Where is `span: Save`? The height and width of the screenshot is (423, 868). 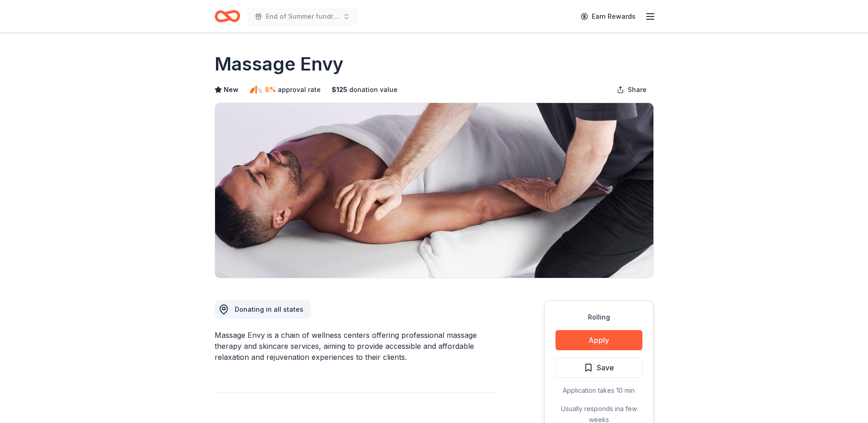 span: Save is located at coordinates (605, 368).